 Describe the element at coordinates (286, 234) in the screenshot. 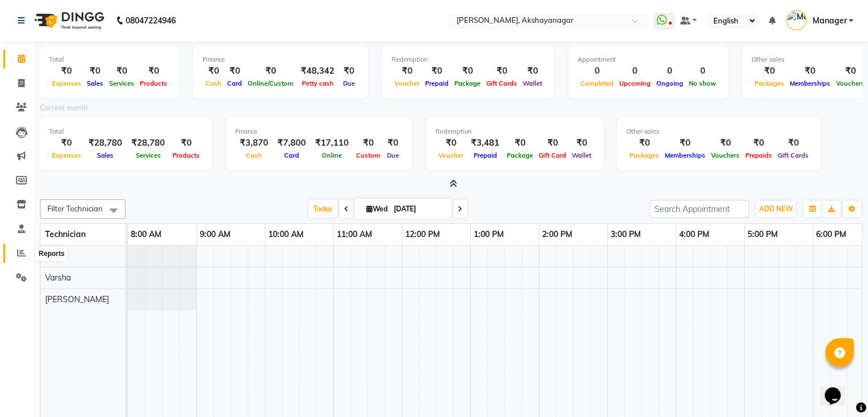

I see `a: 10:00 AM` at that location.